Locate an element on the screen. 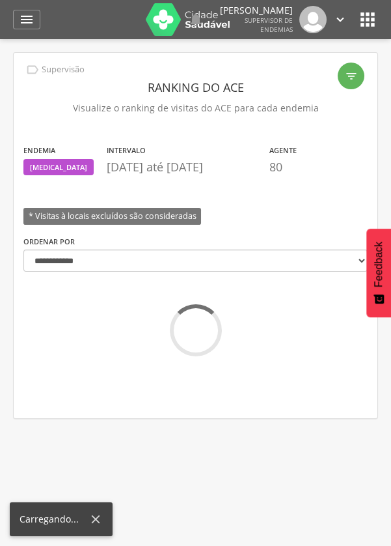  p: Visualize o ranking de visitas do ACE para cada endemia is located at coordinates (195, 108).